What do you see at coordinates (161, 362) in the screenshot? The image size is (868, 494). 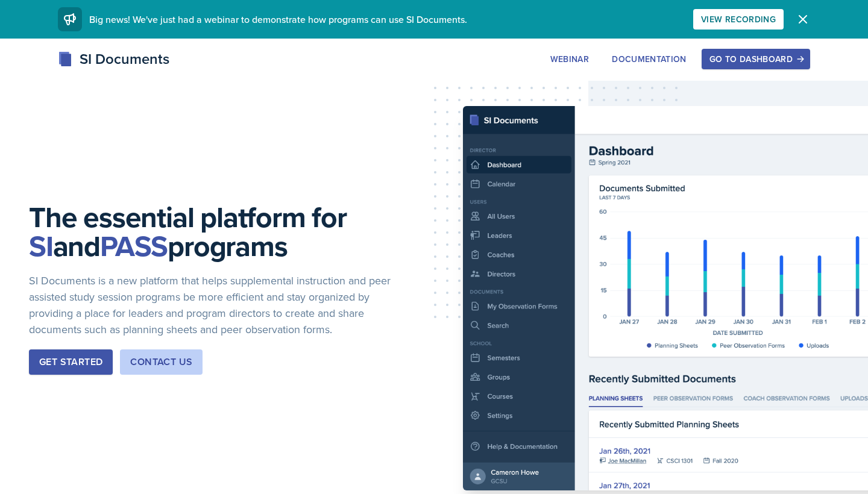 I see `button: Contact Us` at bounding box center [161, 362].